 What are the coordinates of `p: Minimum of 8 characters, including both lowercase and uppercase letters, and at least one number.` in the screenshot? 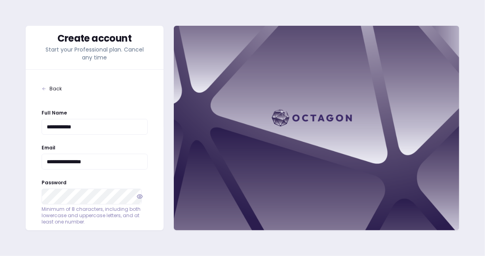 It's located at (95, 215).